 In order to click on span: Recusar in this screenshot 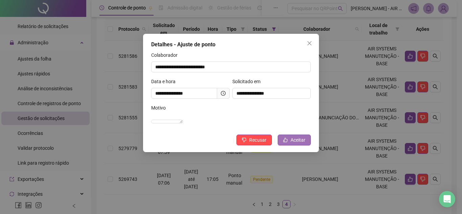, I will do `click(258, 140)`.